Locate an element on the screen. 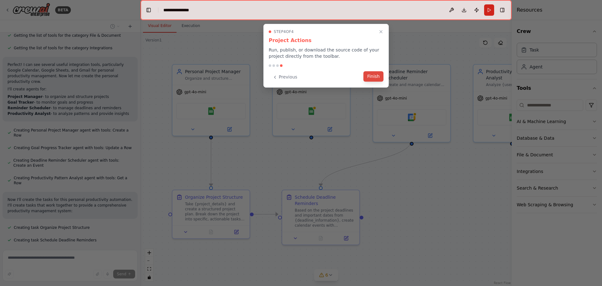  button: Hide left sidebar is located at coordinates (149, 10).